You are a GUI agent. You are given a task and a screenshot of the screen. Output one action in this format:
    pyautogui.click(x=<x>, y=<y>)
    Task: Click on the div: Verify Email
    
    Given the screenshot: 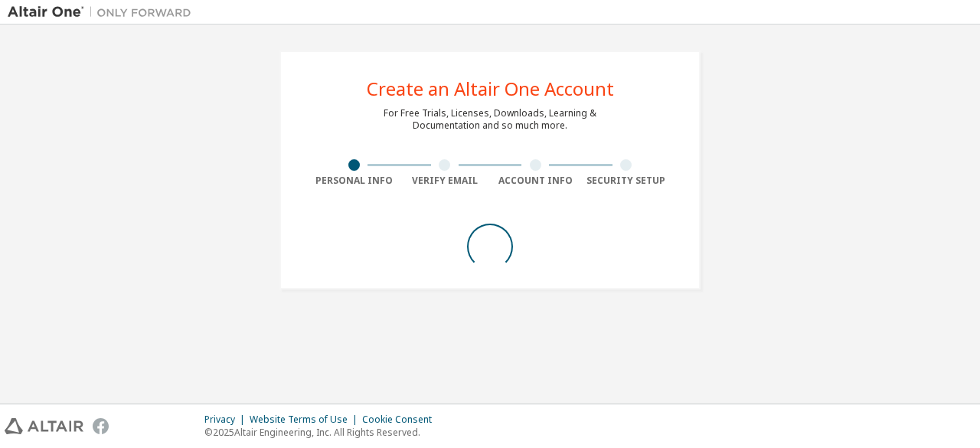 What is the action you would take?
    pyautogui.click(x=444, y=181)
    